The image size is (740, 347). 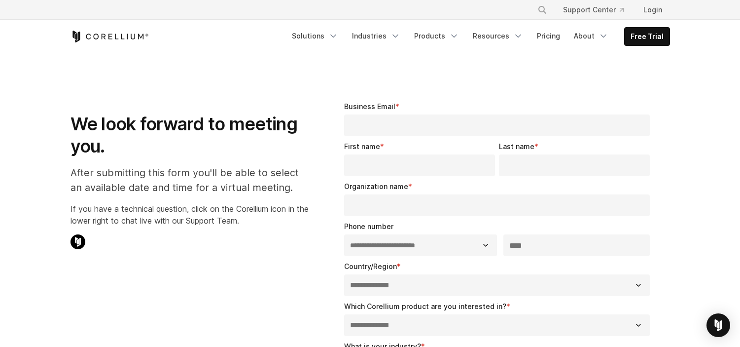 What do you see at coordinates (436, 36) in the screenshot?
I see `a: Products` at bounding box center [436, 36].